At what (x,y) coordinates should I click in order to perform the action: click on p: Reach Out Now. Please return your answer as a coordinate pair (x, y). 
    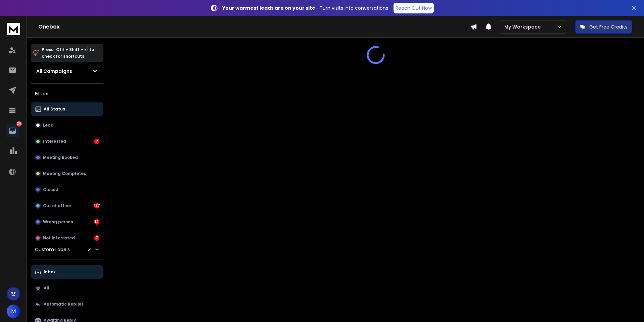
    Looking at the image, I should click on (414, 8).